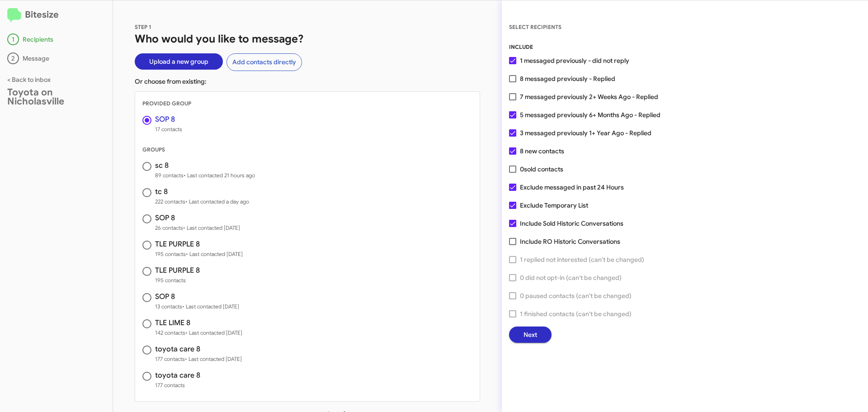 The height and width of the screenshot is (412, 868). I want to click on span: STEP 1, so click(143, 26).